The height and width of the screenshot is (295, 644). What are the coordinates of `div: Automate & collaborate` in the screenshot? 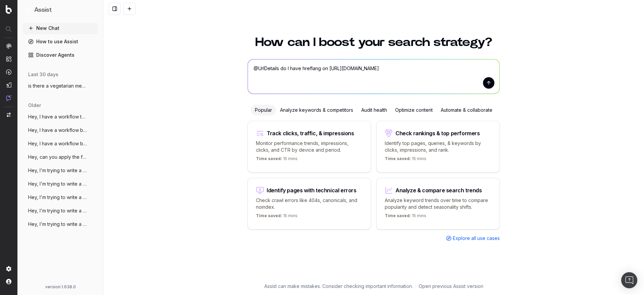 It's located at (467, 110).